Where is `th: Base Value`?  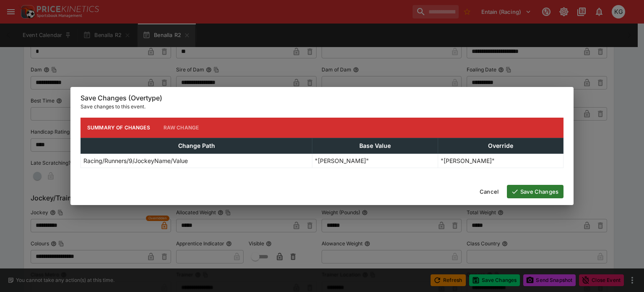 th: Base Value is located at coordinates (375, 145).